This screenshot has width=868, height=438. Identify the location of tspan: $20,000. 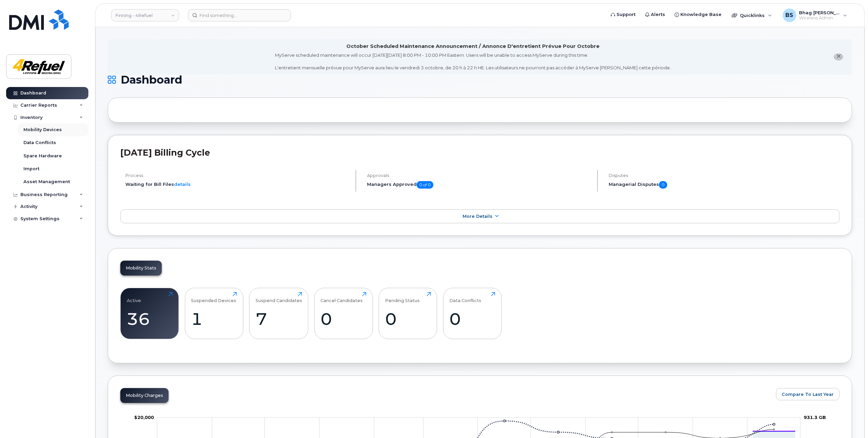
(144, 417).